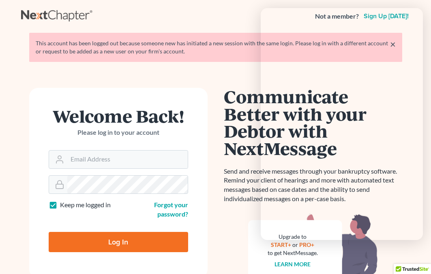  What do you see at coordinates (118, 116) in the screenshot?
I see `h1: Welcome Back!` at bounding box center [118, 116].